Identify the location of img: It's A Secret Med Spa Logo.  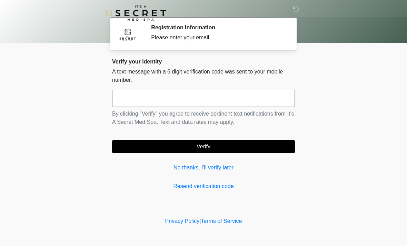
(136, 13).